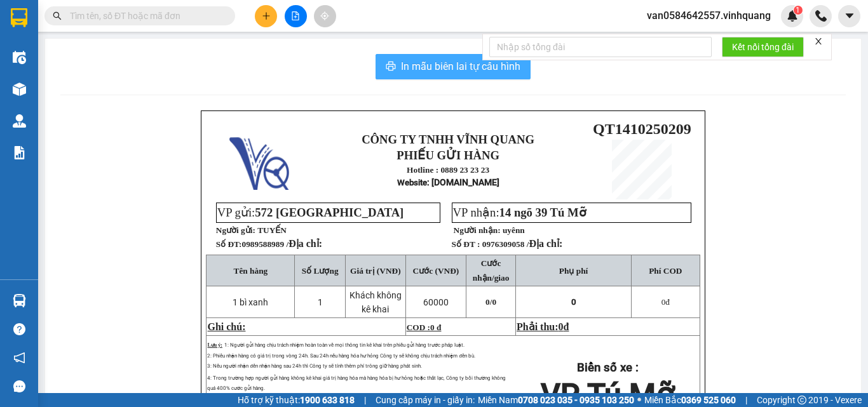  I want to click on span: Cước nhận/giao, so click(491, 270).